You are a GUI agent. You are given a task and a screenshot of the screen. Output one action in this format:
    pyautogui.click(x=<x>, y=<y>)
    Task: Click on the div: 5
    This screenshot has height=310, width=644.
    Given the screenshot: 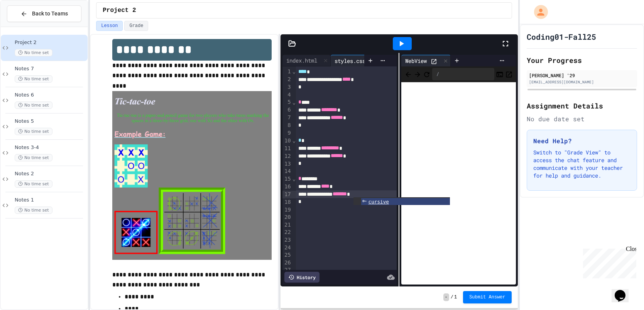 What is the action you would take?
    pyautogui.click(x=287, y=102)
    